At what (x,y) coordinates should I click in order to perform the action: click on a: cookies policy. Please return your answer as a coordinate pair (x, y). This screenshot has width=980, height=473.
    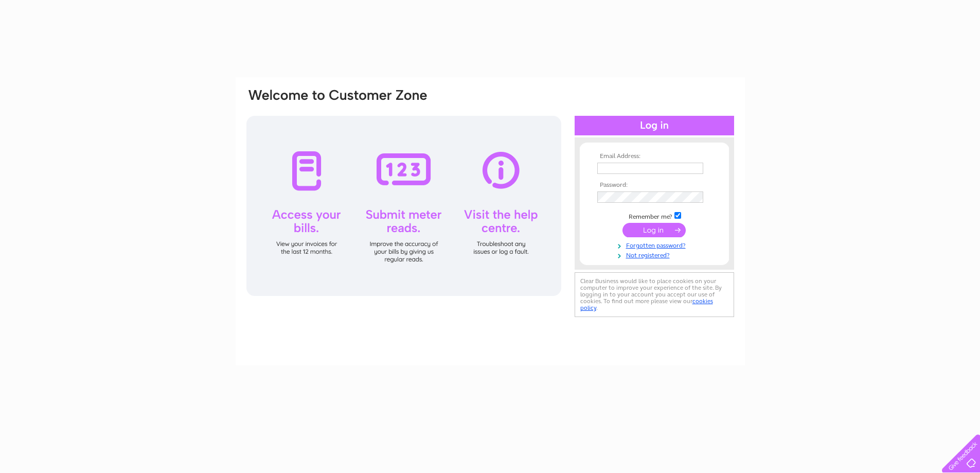
    Looking at the image, I should click on (647, 304).